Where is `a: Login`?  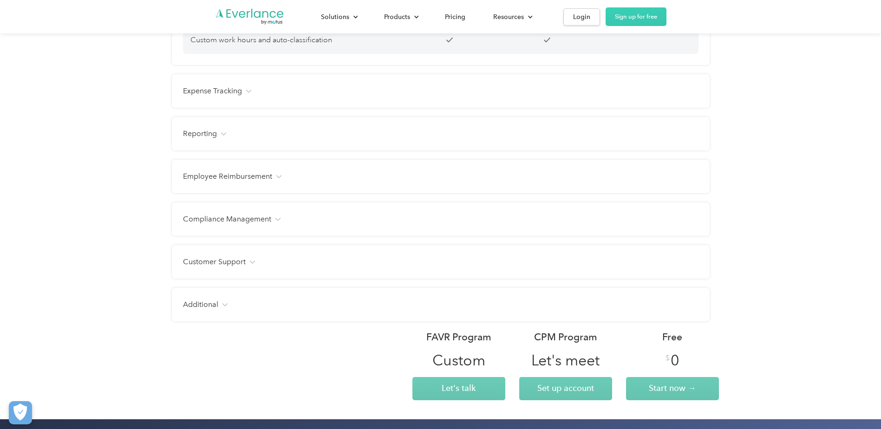 a: Login is located at coordinates (582, 17).